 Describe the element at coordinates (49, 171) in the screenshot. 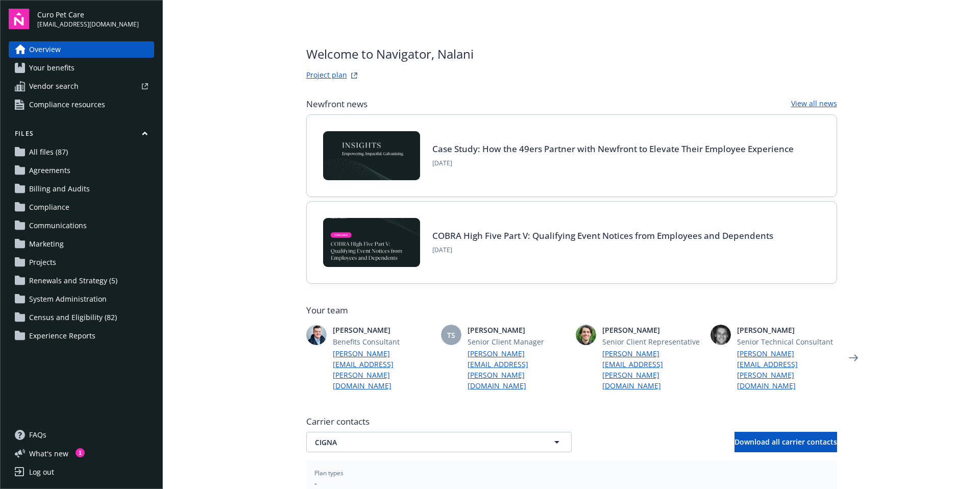

I see `span: Agreements` at that location.